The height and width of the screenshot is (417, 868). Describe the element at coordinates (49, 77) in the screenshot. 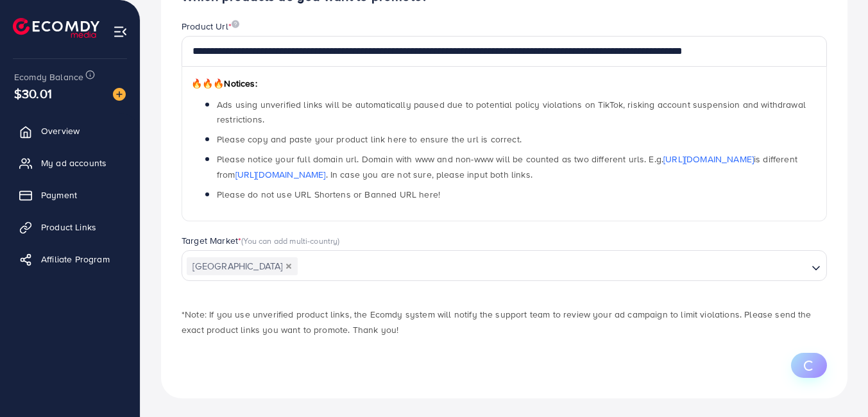

I see `span: Ecomdy Balance` at that location.